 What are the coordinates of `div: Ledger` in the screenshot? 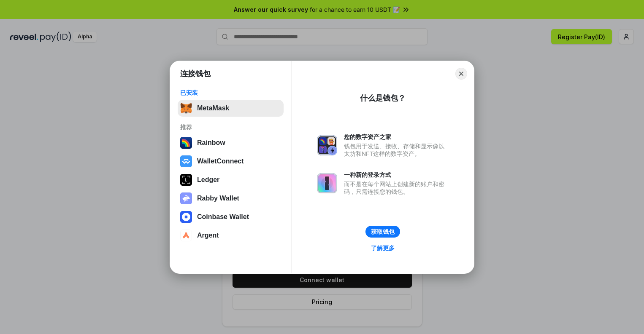 It's located at (208, 180).